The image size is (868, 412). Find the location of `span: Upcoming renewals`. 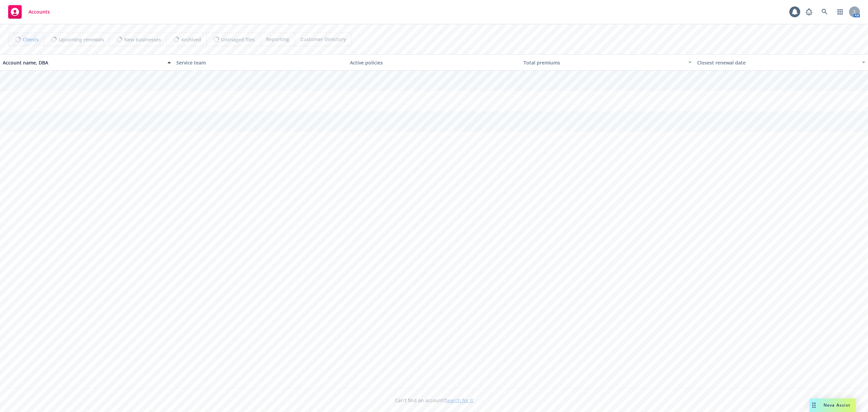

span: Upcoming renewals is located at coordinates (81, 39).